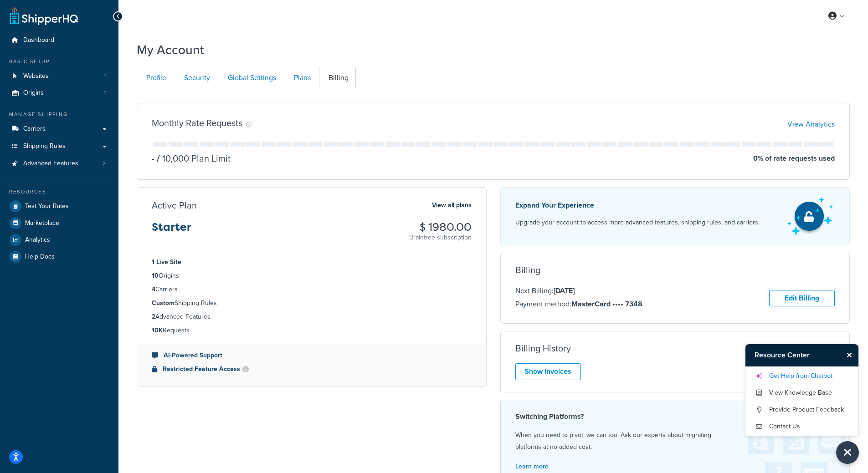  I want to click on li: Websites, so click(59, 76).